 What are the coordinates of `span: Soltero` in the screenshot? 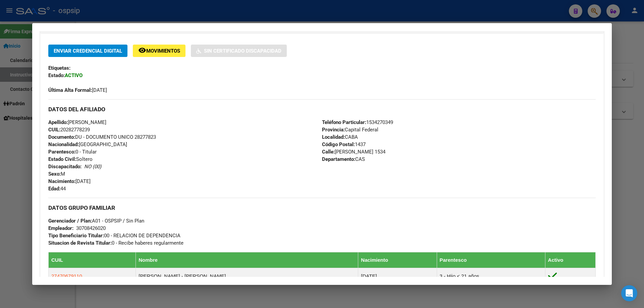 It's located at (70, 159).